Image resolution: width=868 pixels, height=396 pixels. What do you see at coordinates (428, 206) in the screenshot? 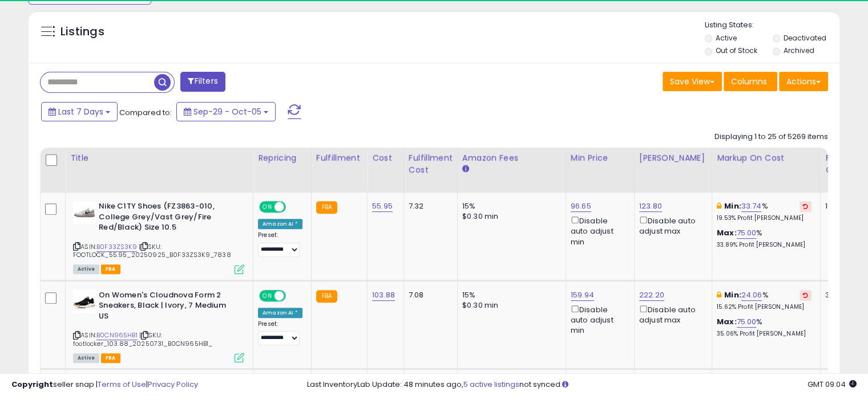
I see `div: 7.32` at bounding box center [428, 206].